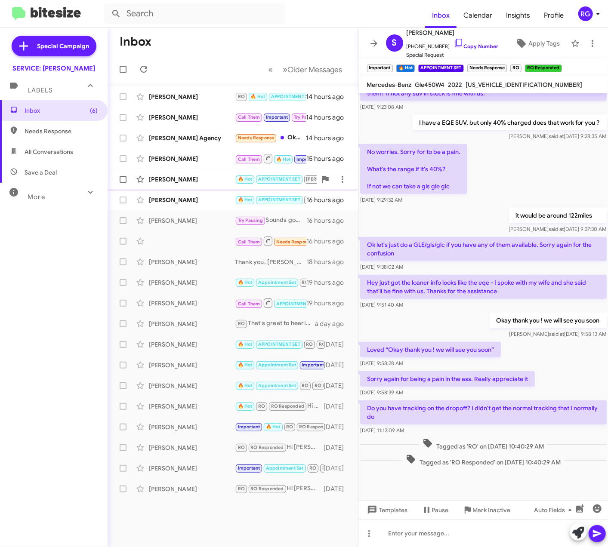 This screenshot has width=608, height=547. What do you see at coordinates (477, 15) in the screenshot?
I see `span: Calendar` at bounding box center [477, 15].